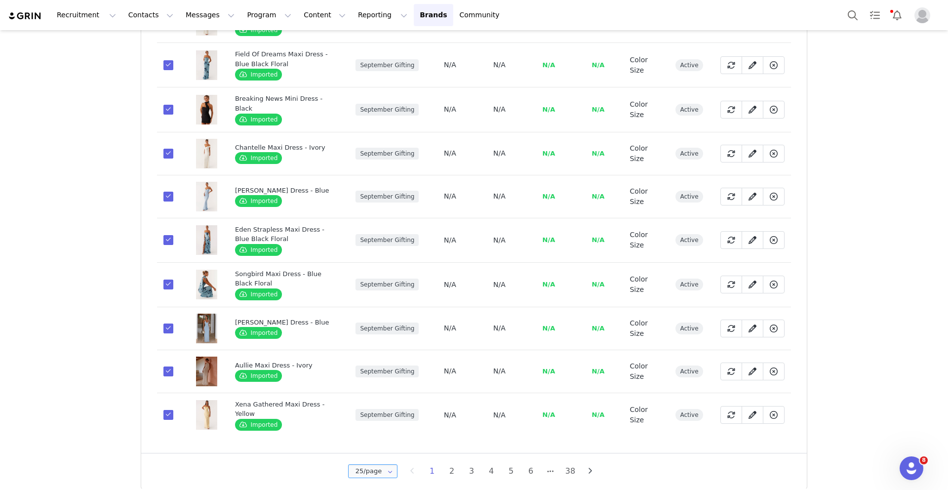  Describe the element at coordinates (283, 409) in the screenshot. I see `div: Xena Gathered Maxi Dress - Yellow` at that location.